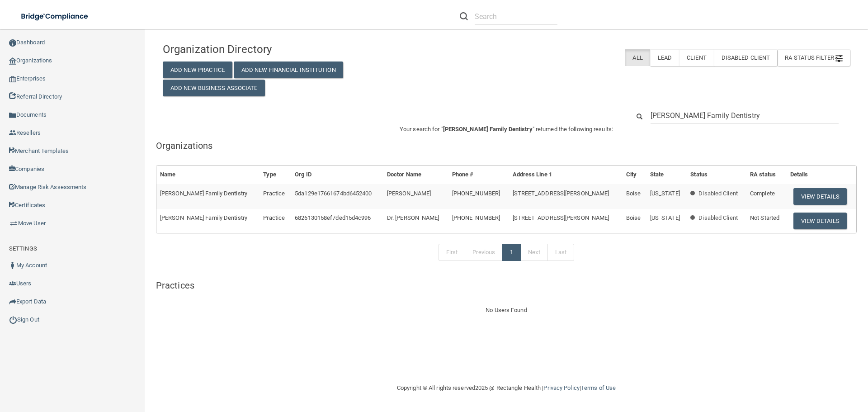  I want to click on a: Previous, so click(484, 253).